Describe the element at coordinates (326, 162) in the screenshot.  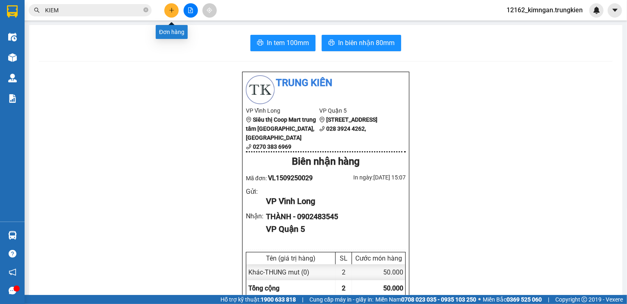
I see `div: Biên nhận hàng` at that location.